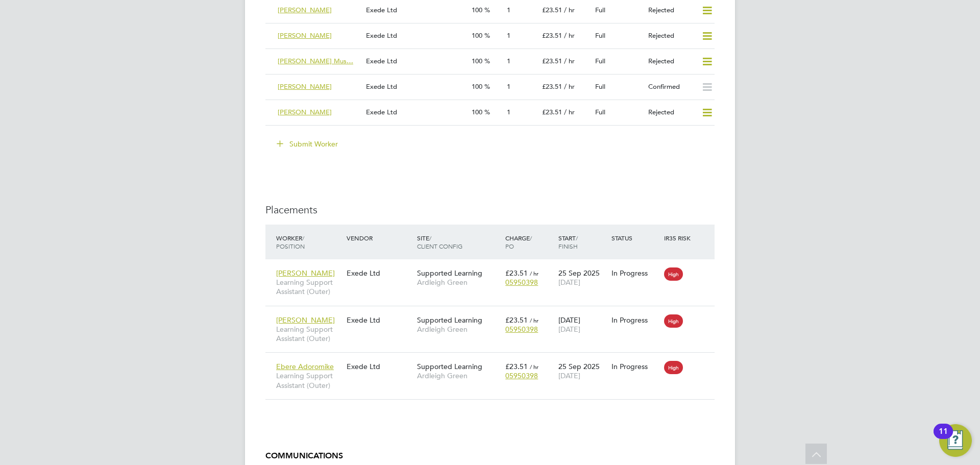 The width and height of the screenshot is (980, 465). What do you see at coordinates (291, 242) in the screenshot?
I see `span: / Position` at bounding box center [291, 242].